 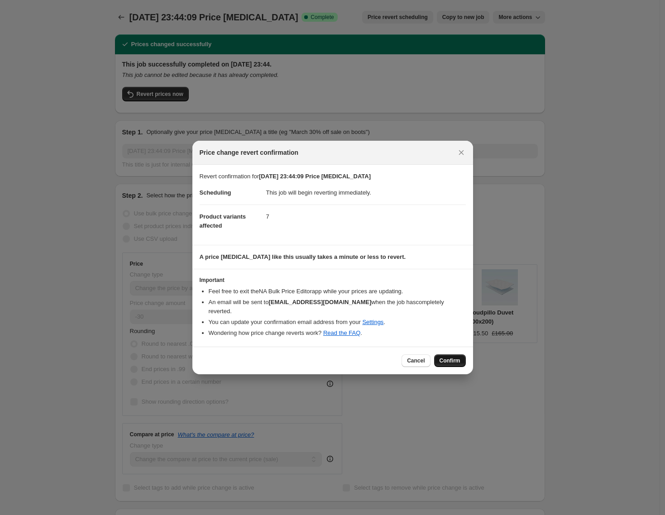 I want to click on span: Product variants affected, so click(x=223, y=221).